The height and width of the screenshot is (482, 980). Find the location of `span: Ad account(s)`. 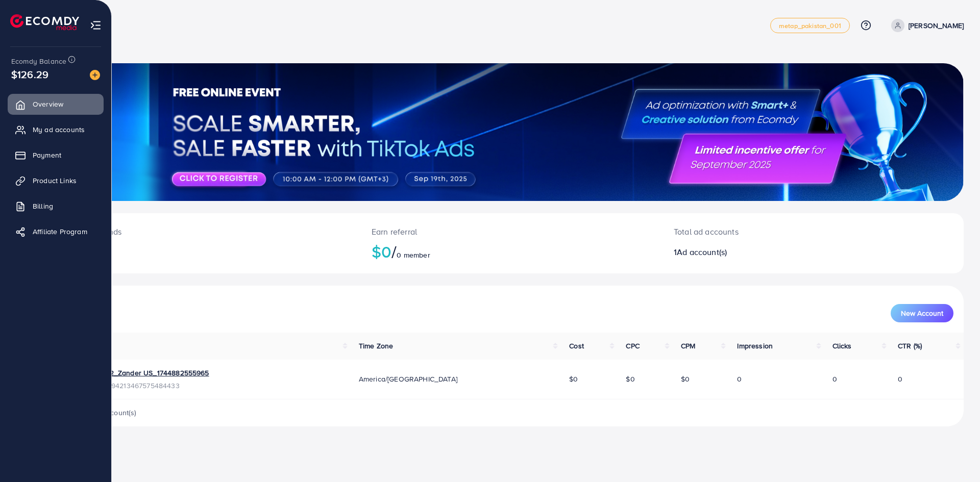

span: Ad account(s) is located at coordinates (701, 252).